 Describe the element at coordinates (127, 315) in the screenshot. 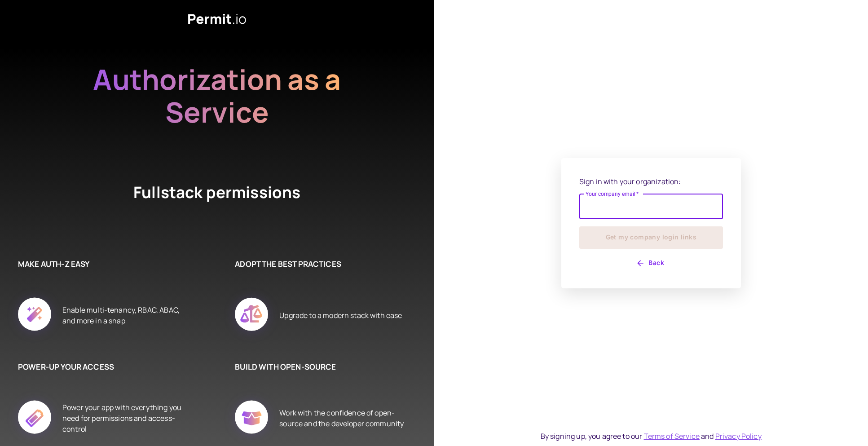

I see `div: Enable multi-tenancy, RBAC, ABAC, and more in a snap` at that location.